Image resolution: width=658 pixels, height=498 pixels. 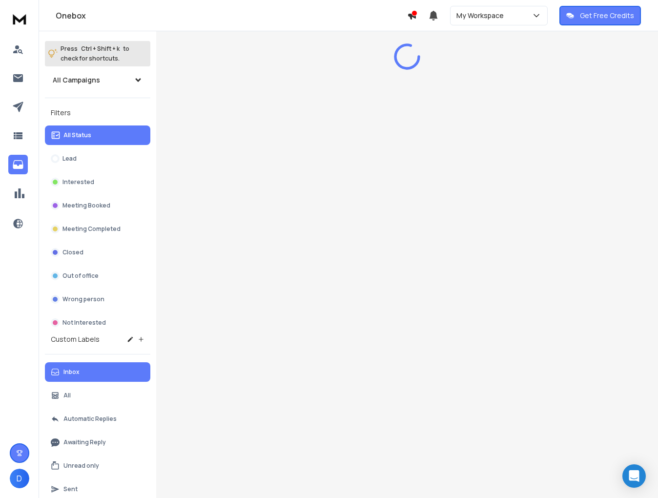 What do you see at coordinates (634, 476) in the screenshot?
I see `div: Open Intercom Messenger` at bounding box center [634, 476].